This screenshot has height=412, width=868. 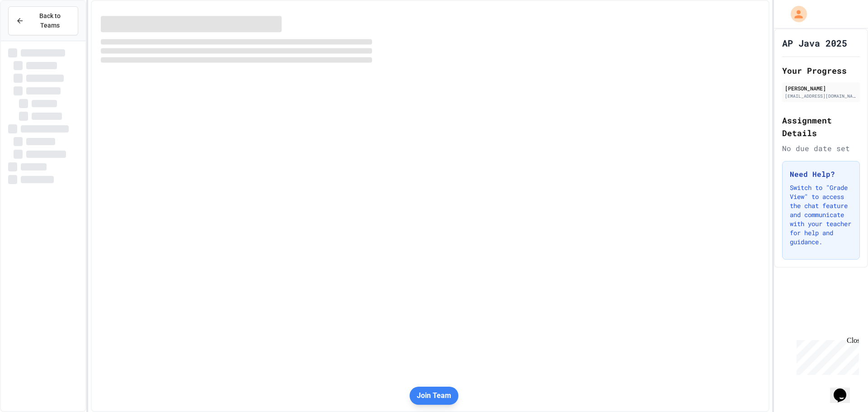 What do you see at coordinates (821, 148) in the screenshot?
I see `div: No due date set` at bounding box center [821, 148].